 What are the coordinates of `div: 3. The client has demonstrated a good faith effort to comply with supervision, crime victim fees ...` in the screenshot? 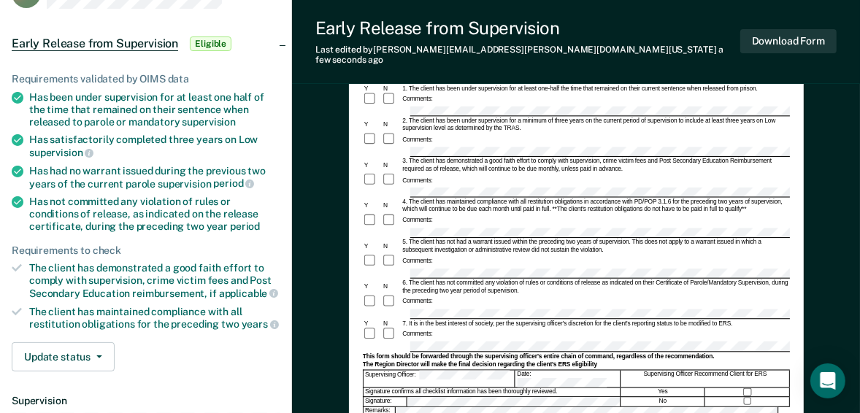 It's located at (595, 165).